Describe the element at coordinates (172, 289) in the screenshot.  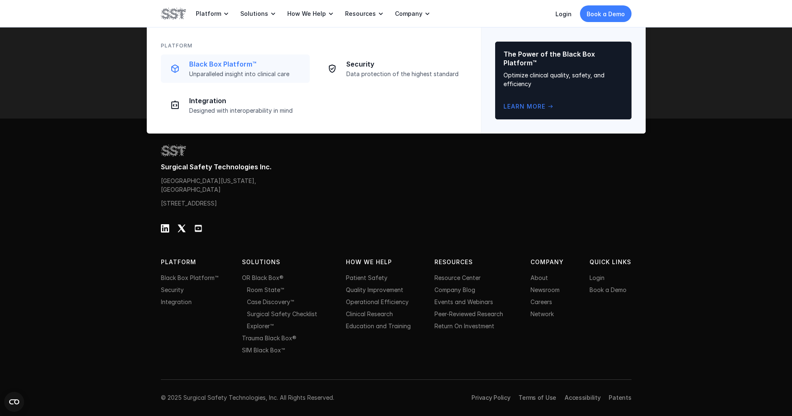
I see `a: Security` at that location.